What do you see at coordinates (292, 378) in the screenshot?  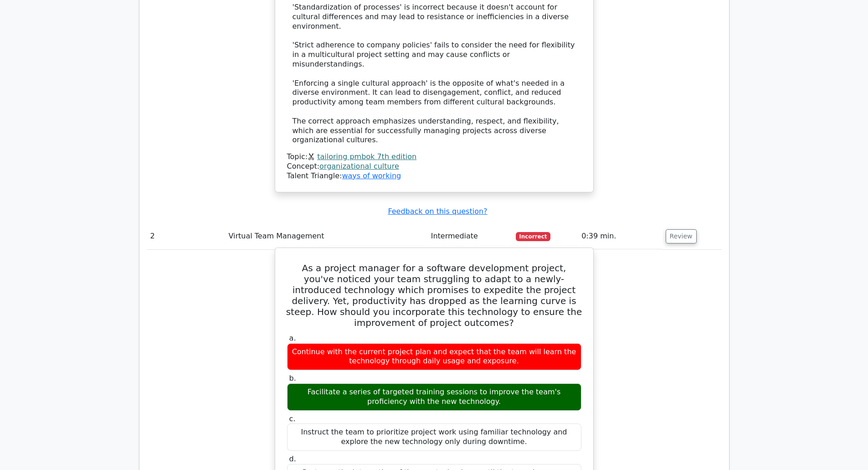 I see `span: b.` at bounding box center [292, 378].